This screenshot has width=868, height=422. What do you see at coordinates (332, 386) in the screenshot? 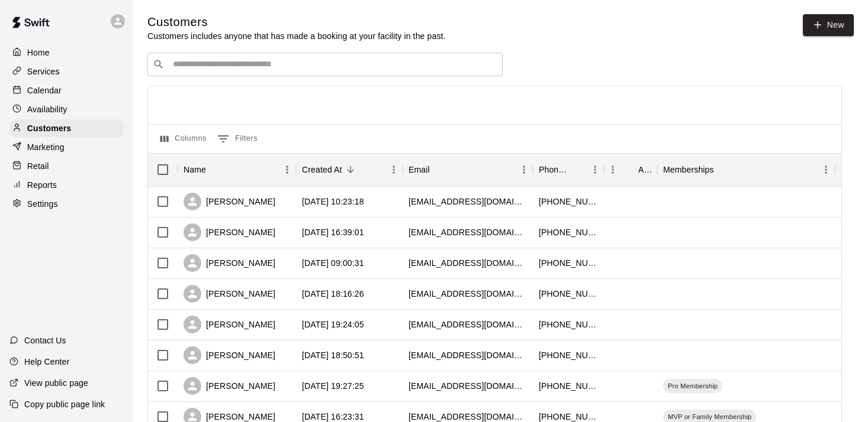
I see `div: 2025-08-10 19:27:25` at bounding box center [332, 386].